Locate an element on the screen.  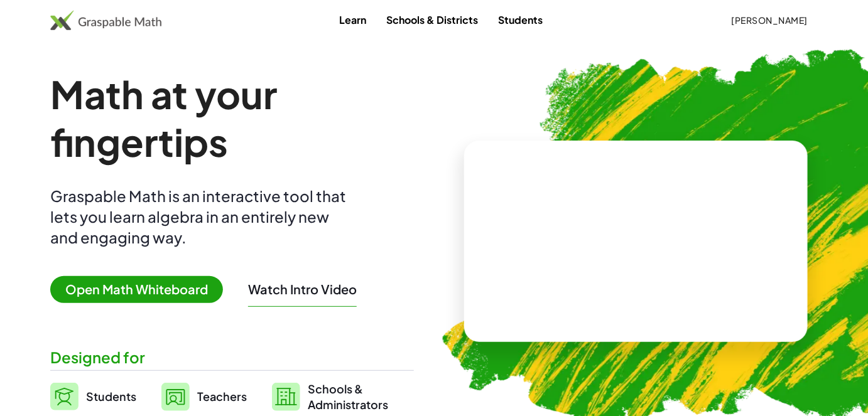
div: Designed for is located at coordinates (232, 357).